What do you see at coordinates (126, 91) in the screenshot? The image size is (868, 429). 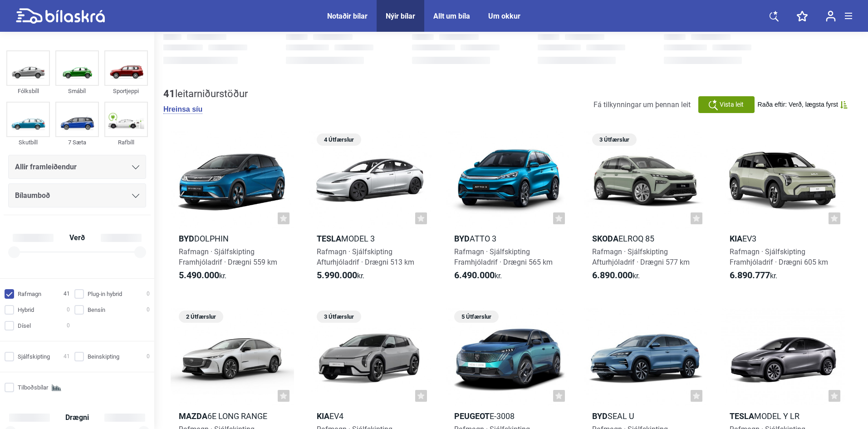 I see `div: Sportjeppi` at bounding box center [126, 91].